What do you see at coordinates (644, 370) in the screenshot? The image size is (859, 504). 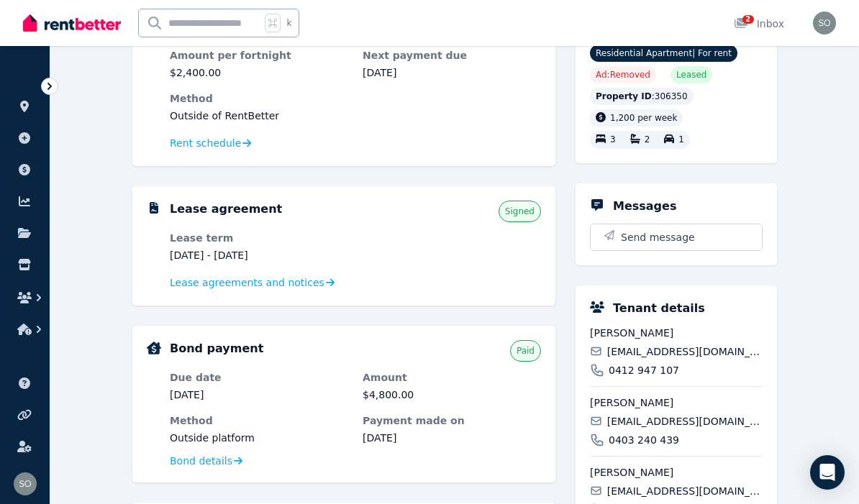 I see `span: 0412 947 107` at bounding box center [644, 370].